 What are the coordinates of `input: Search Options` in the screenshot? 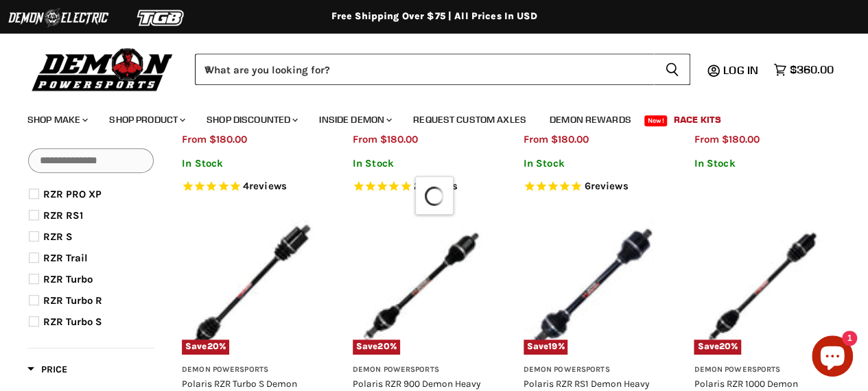 It's located at (91, 161).